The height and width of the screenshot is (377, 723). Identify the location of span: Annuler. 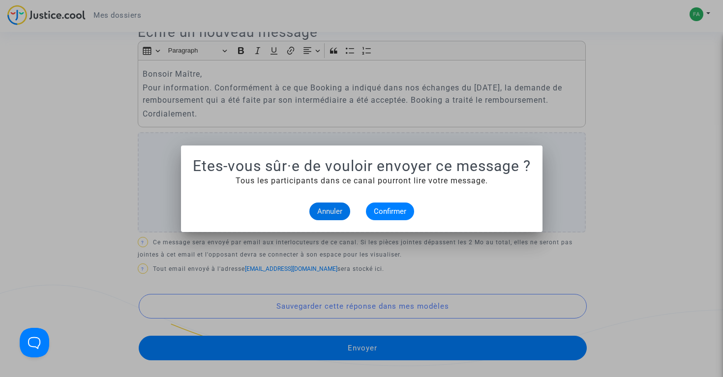
(330, 212).